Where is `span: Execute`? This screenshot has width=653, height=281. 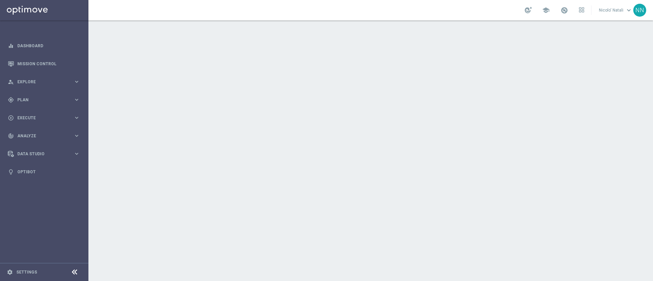 span: Execute is located at coordinates (45, 118).